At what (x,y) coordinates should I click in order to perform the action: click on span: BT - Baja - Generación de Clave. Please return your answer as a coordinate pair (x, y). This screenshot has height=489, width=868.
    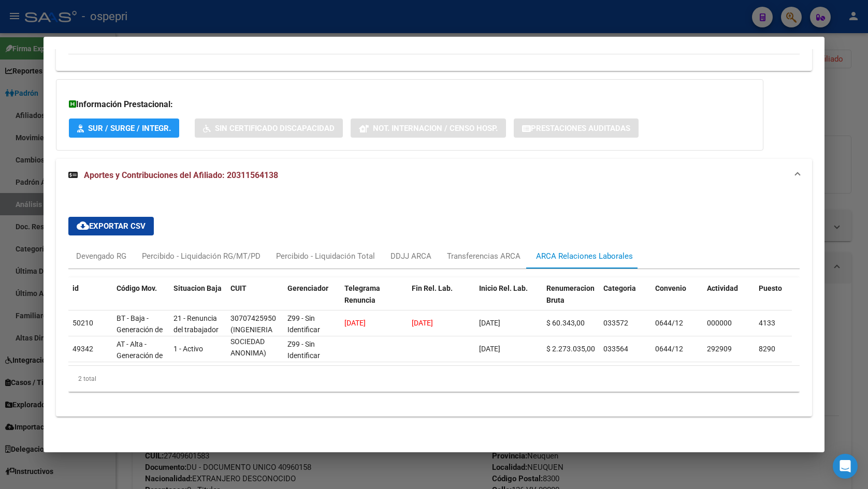
    Looking at the image, I should click on (139, 331).